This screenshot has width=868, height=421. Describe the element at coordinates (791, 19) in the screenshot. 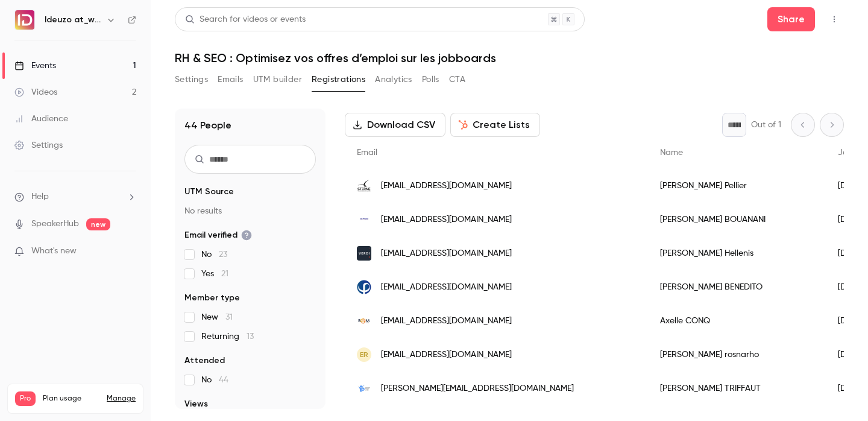

I see `button: Share` at that location.